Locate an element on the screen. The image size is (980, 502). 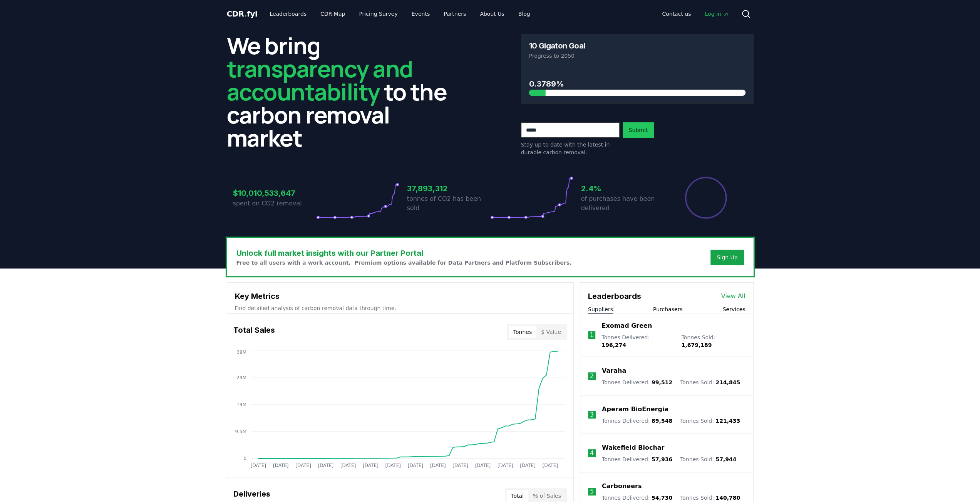
a: View All is located at coordinates (733, 296).